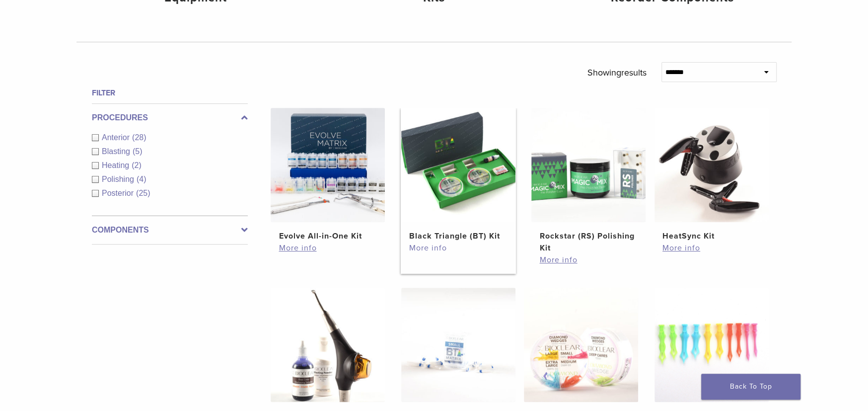  Describe the element at coordinates (143, 193) in the screenshot. I see `span: (25)` at that location.